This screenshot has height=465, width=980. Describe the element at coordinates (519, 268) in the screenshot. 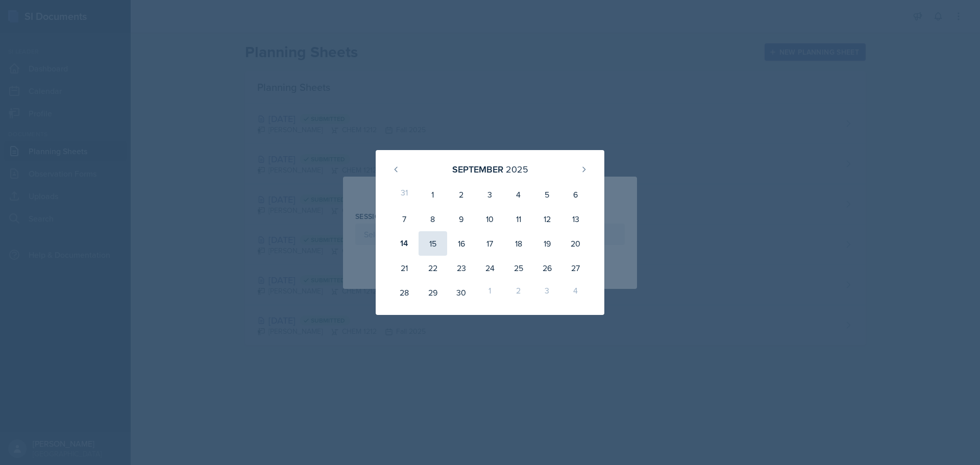

I see `div: 25` at that location.